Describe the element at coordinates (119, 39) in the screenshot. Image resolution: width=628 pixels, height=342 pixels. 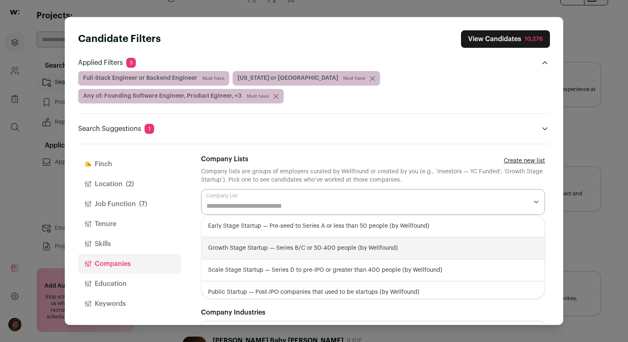
I see `strong: Candidate Filters` at that location.